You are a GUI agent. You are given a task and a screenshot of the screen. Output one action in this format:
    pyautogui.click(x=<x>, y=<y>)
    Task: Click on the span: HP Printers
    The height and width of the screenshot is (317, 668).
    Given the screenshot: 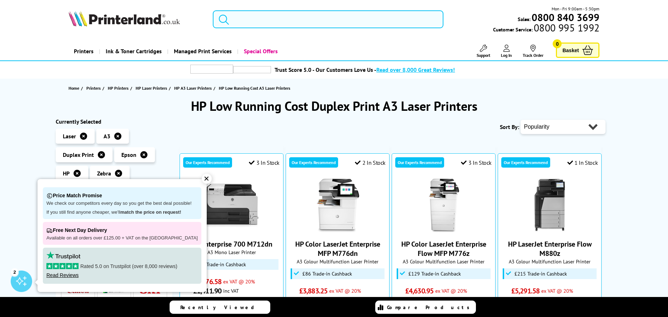 What is the action you would take?
    pyautogui.click(x=118, y=88)
    